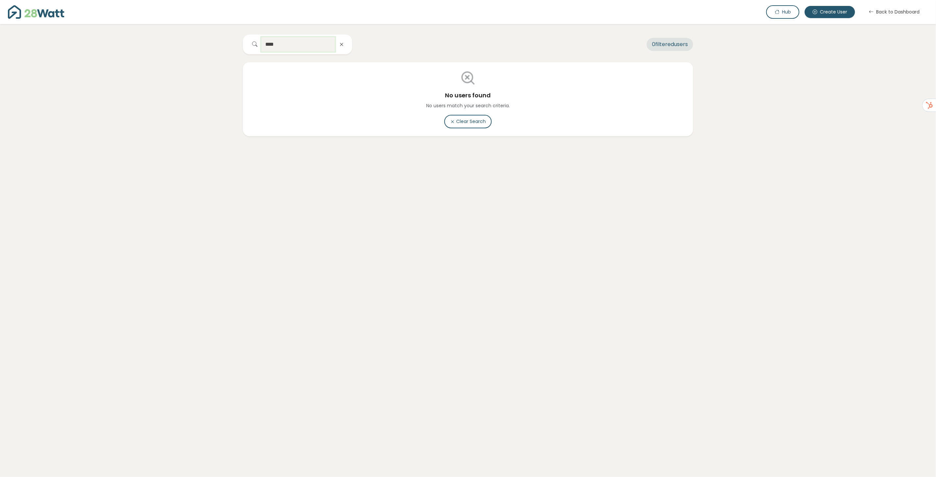 The height and width of the screenshot is (477, 936). What do you see at coordinates (468, 95) in the screenshot?
I see `h5: No users found` at bounding box center [468, 95].